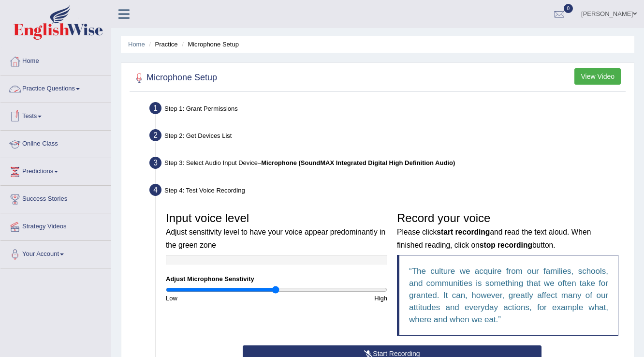 The height and width of the screenshot is (357, 644). I want to click on a: Online Class, so click(55, 143).